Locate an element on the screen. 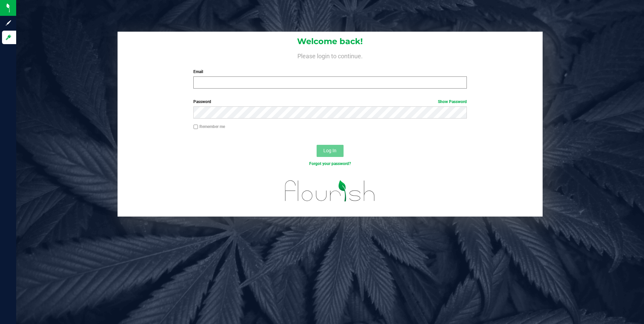 The image size is (644, 324). h1: Welcome back! is located at coordinates (330, 42).